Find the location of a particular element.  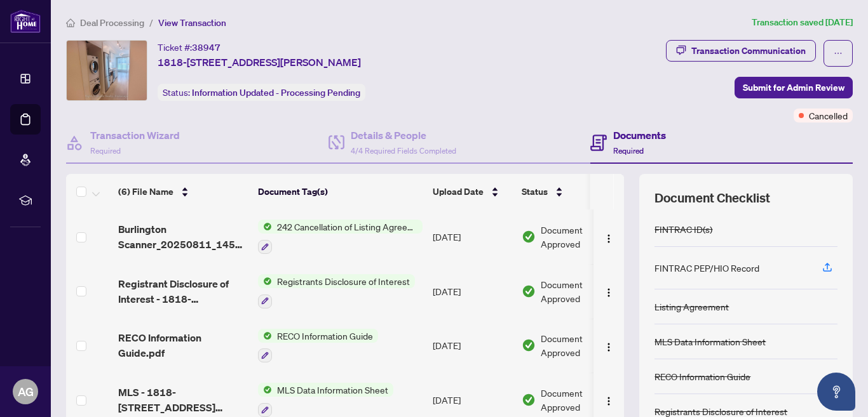

div: FINTRAC ID(s) is located at coordinates (683, 229).